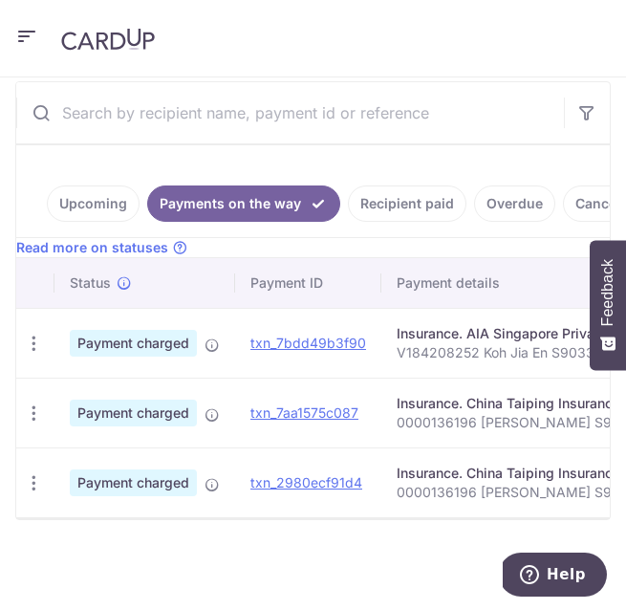 The image size is (626, 610). I want to click on a: txn_7aa1575c087, so click(304, 412).